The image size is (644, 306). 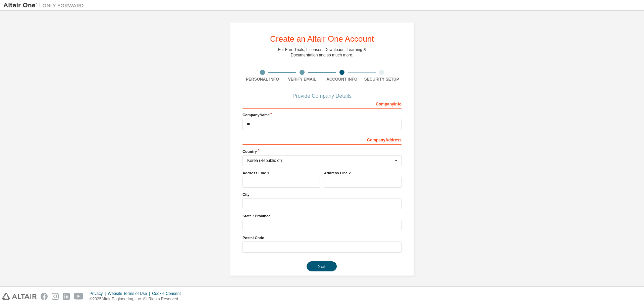 I want to click on div: Create an Altair One Account, so click(x=322, y=39).